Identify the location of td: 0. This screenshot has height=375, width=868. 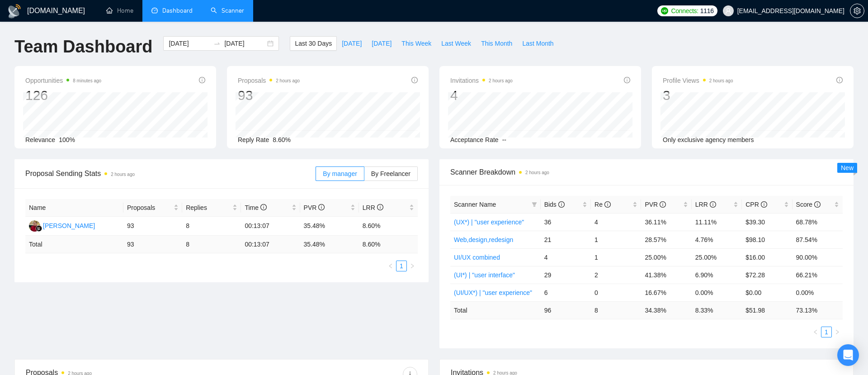
(616, 292).